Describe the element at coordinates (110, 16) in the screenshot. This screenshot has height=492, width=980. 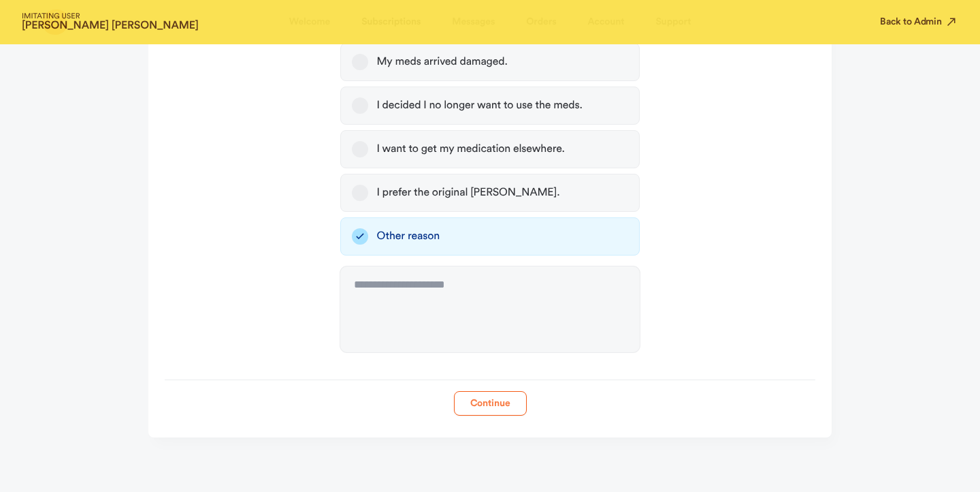
I see `span: IMITATING USER` at that location.